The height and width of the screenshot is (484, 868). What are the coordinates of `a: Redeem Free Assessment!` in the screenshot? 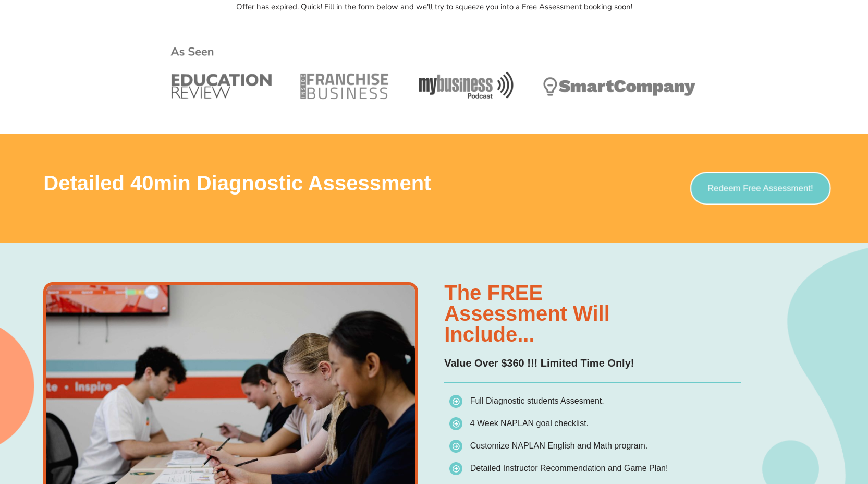 It's located at (761, 188).